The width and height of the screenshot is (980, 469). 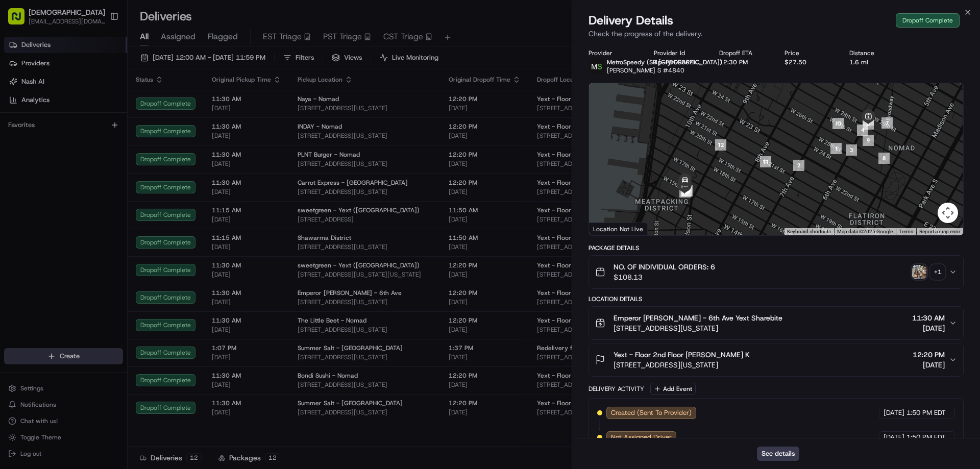 What do you see at coordinates (776, 272) in the screenshot?
I see `button: NO. OF INDIVIDUAL ORDERS: 6$108.13photo_proof_of_pickup image+1` at bounding box center [776, 272].